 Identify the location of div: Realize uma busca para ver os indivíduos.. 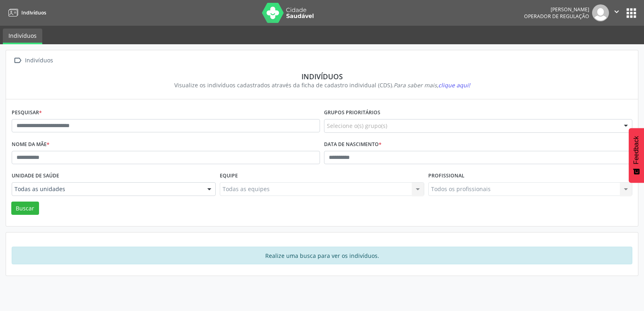
(322, 255).